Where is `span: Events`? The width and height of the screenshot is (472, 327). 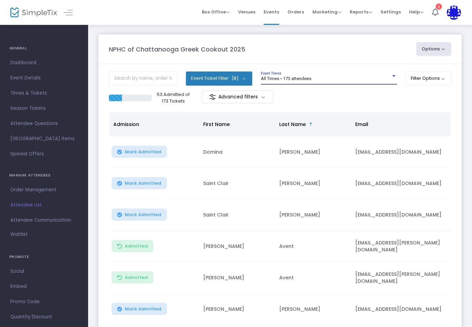 span: Events is located at coordinates (271, 12).